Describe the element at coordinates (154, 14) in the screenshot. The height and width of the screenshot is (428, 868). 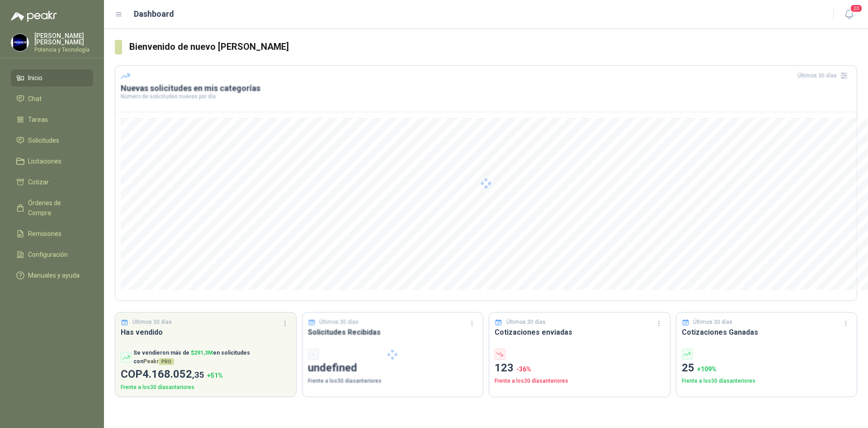
I see `h1: Dashboard` at that location.